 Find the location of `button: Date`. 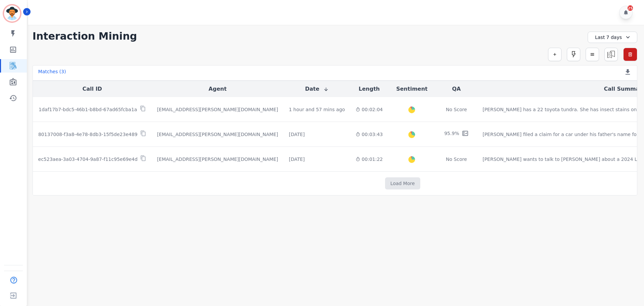

button: Date is located at coordinates (317, 89).